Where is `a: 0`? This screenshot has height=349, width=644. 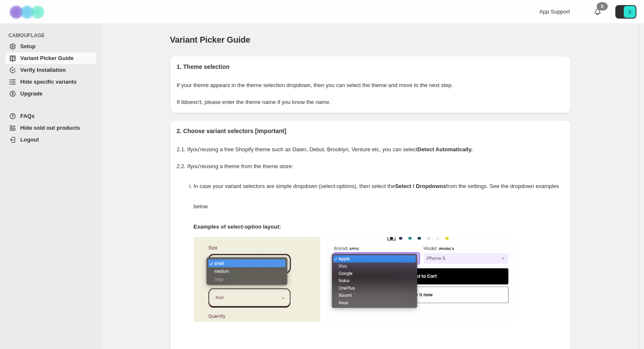
a: 0 is located at coordinates (598, 12).